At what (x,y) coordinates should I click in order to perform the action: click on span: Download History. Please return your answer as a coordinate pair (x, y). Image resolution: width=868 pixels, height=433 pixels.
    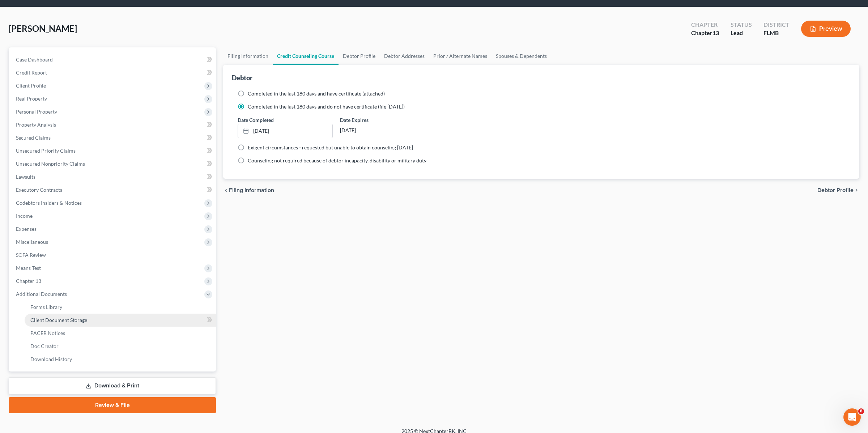
    Looking at the image, I should click on (51, 359).